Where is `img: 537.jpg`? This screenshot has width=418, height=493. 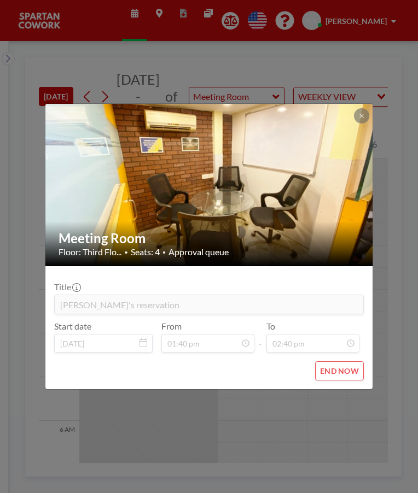 img: 537.jpg is located at coordinates (209, 185).